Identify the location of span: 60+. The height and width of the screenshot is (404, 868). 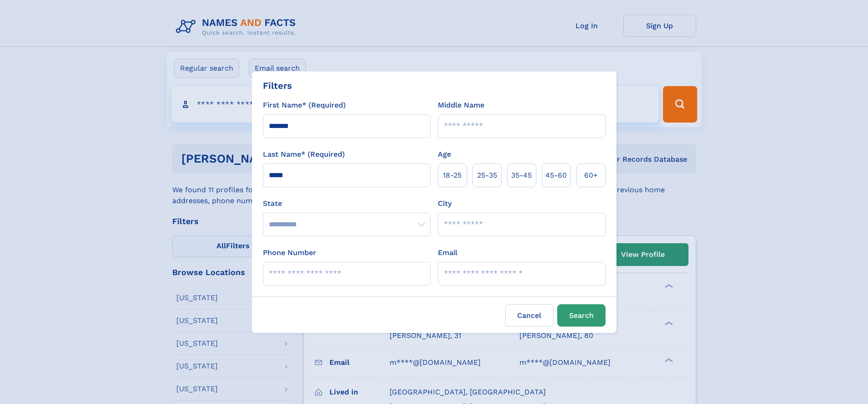
(591, 175).